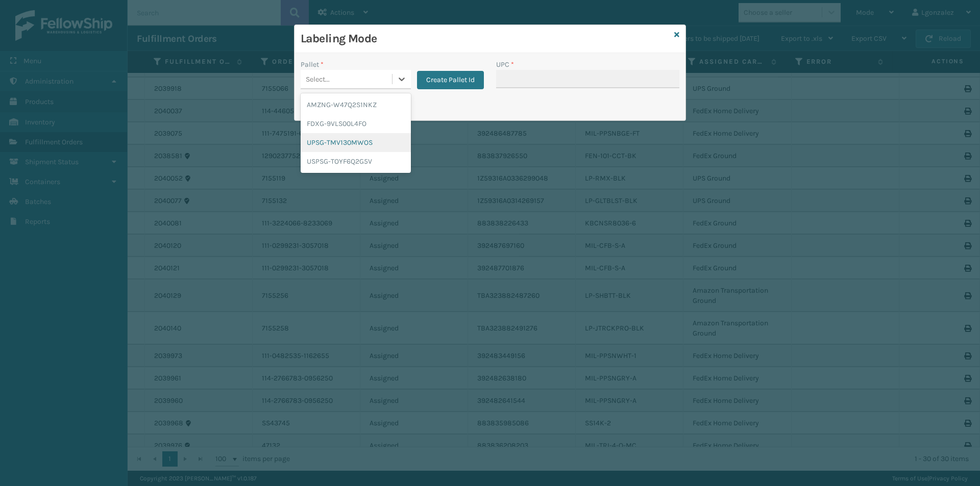 The width and height of the screenshot is (980, 486). I want to click on label: UPC, so click(505, 64).